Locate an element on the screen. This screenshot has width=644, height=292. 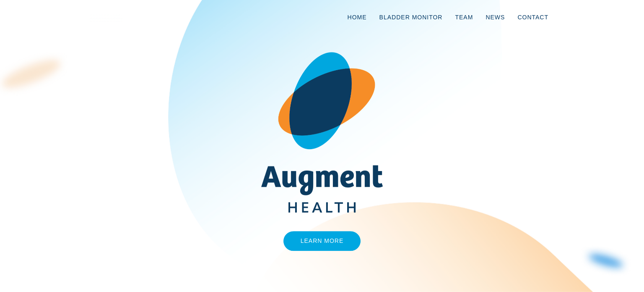
a: Contact is located at coordinates (533, 17).